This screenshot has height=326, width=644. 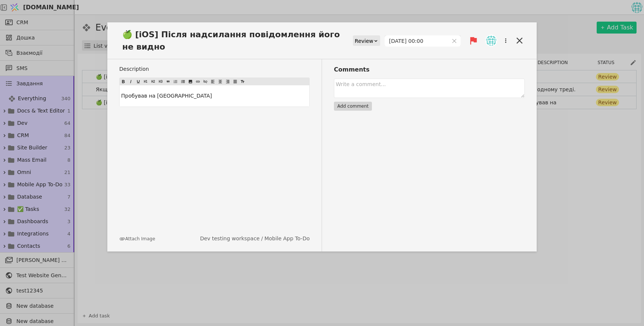 I want to click on a: Dev testing workspace, so click(x=230, y=239).